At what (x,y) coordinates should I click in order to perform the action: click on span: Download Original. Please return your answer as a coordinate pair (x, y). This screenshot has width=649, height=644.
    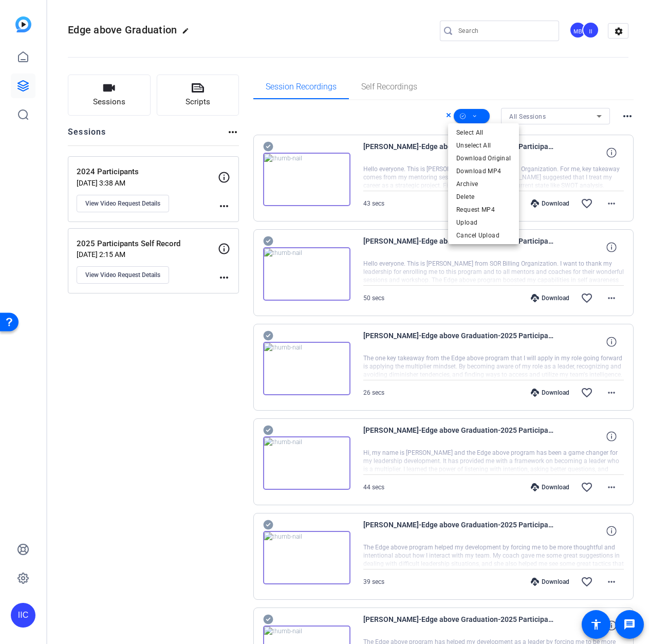
    Looking at the image, I should click on (484, 158).